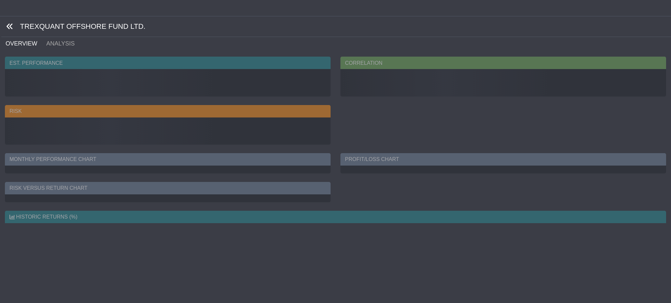 The height and width of the screenshot is (303, 671). I want to click on div: MONTHLY PERFORMANCE CHART, so click(168, 159).